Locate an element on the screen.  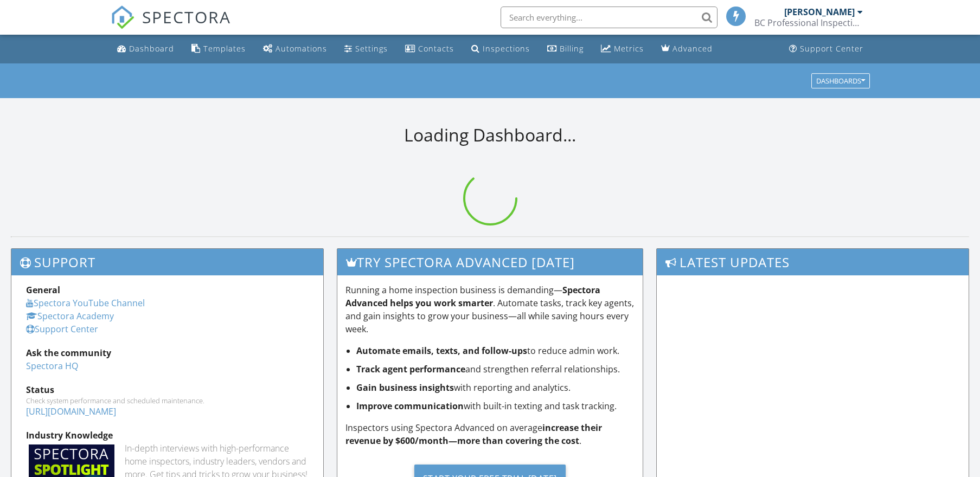
li: to reduce admin work. is located at coordinates (495, 351).